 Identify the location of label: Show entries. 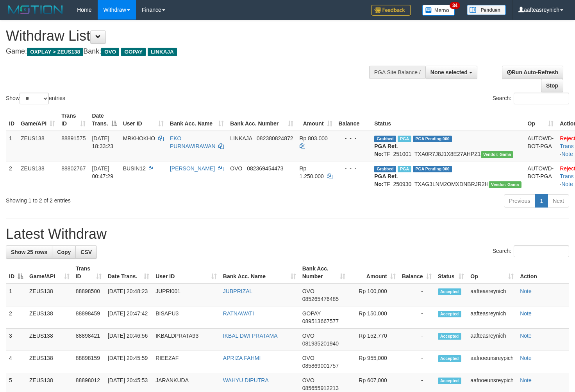
(36, 99).